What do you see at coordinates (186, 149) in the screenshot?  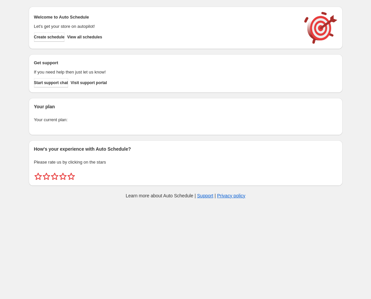 I see `h2: How's your experience with Auto Schedule?` at bounding box center [186, 149].